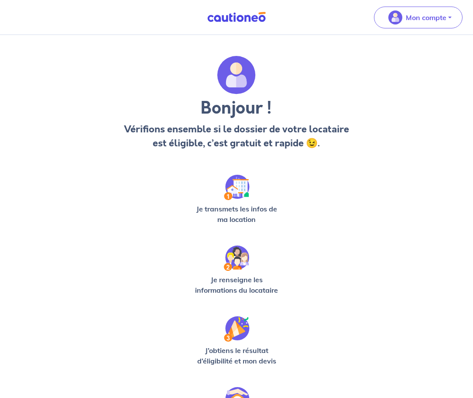 The image size is (473, 398). Describe the element at coordinates (395, 17) in the screenshot. I see `img: illu_account_valid_menu.svg` at that location.